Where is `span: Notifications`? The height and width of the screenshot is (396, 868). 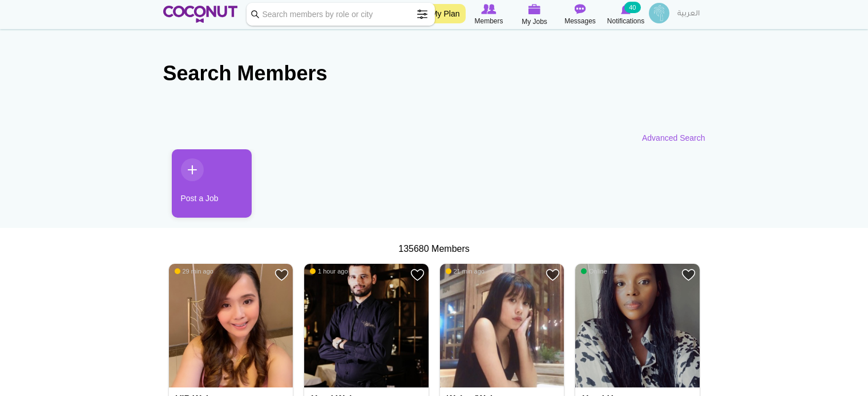
span: Notifications is located at coordinates (625, 21).